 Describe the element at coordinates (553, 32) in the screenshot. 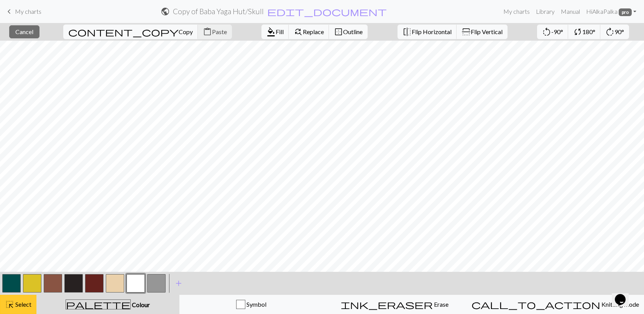

I see `button: -90°` at that location.